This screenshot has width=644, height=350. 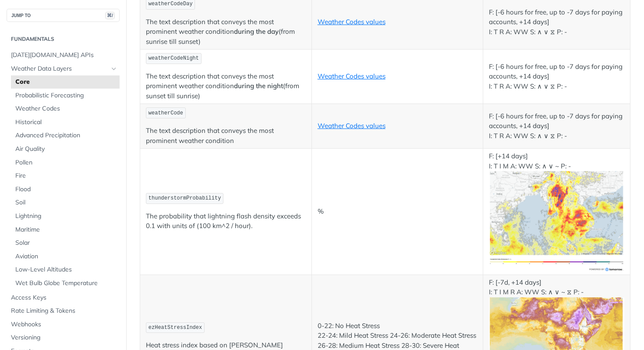 What do you see at coordinates (66, 176) in the screenshot?
I see `a: Fire` at bounding box center [66, 176].